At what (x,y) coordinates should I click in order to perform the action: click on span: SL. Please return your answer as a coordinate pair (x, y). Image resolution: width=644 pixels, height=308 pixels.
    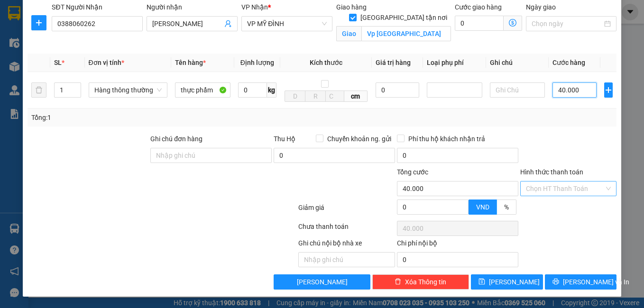
    Looking at the image, I should click on (58, 63).